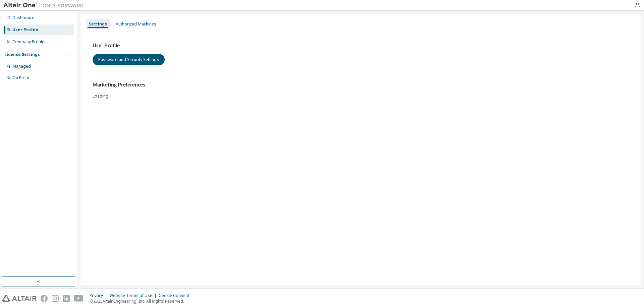 This screenshot has height=308, width=644. Describe the element at coordinates (361, 45) in the screenshot. I see `h3: User Profile` at that location.